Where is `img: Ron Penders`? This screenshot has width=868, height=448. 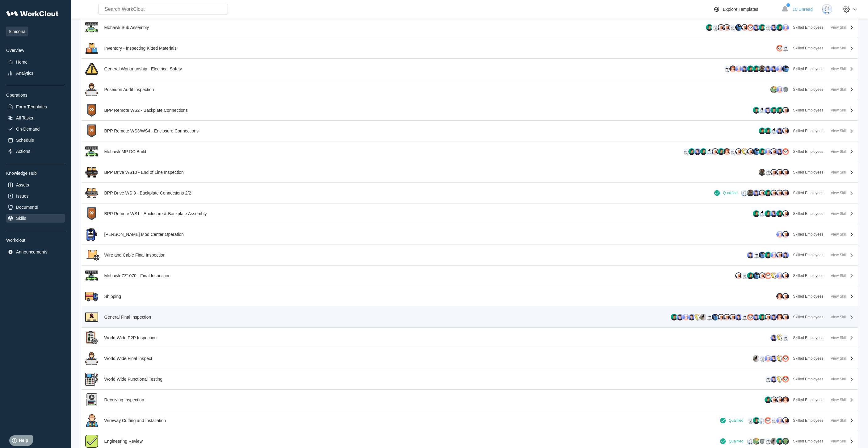 img: Ron Penders is located at coordinates (774, 89).